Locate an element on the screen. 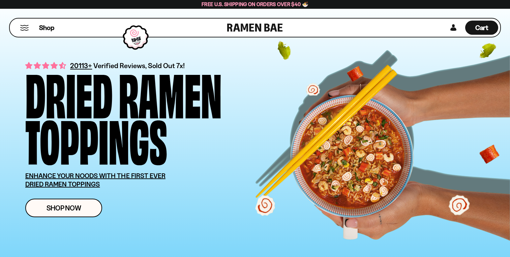  span: Shop is located at coordinates (46, 28).